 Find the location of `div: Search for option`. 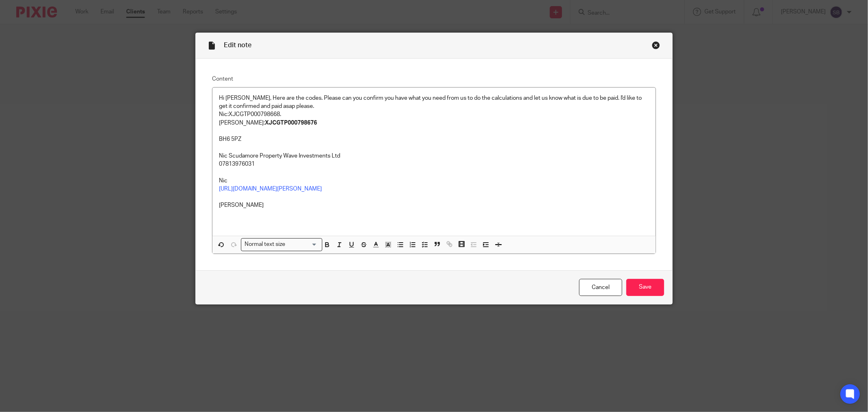

div: Search for option is located at coordinates (282, 244).